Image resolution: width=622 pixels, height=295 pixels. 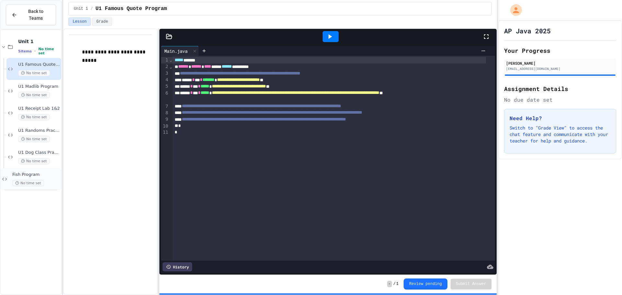 What do you see at coordinates (31, 15) in the screenshot?
I see `button: Back to Teams` at bounding box center [31, 15].